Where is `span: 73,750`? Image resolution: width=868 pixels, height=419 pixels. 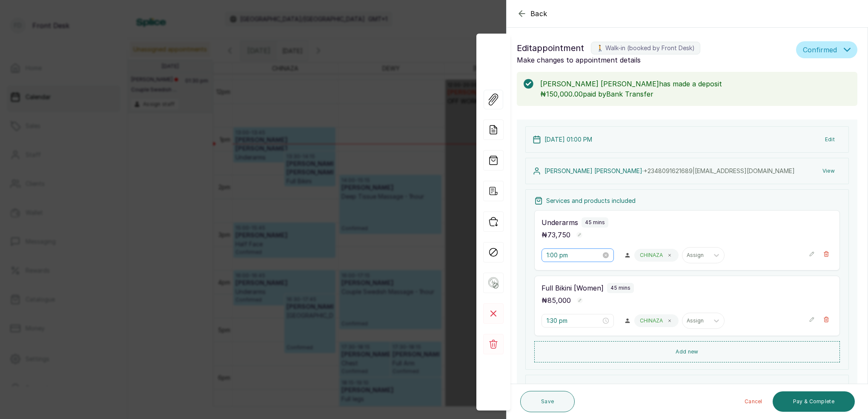 span: 73,750 is located at coordinates (559, 235).